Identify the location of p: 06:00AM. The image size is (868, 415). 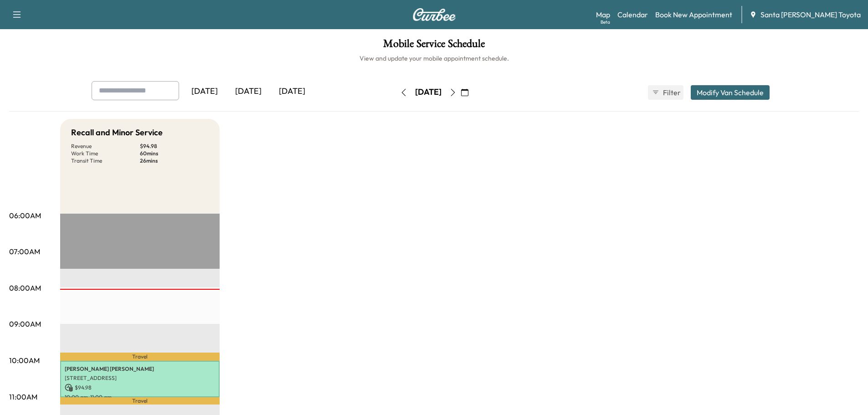
(25, 216).